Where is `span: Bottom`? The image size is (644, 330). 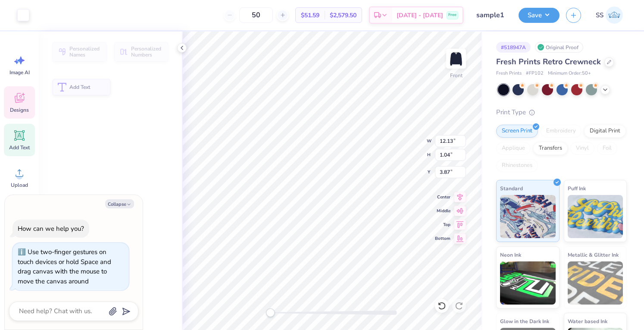 span: Bottom is located at coordinates (443, 238).